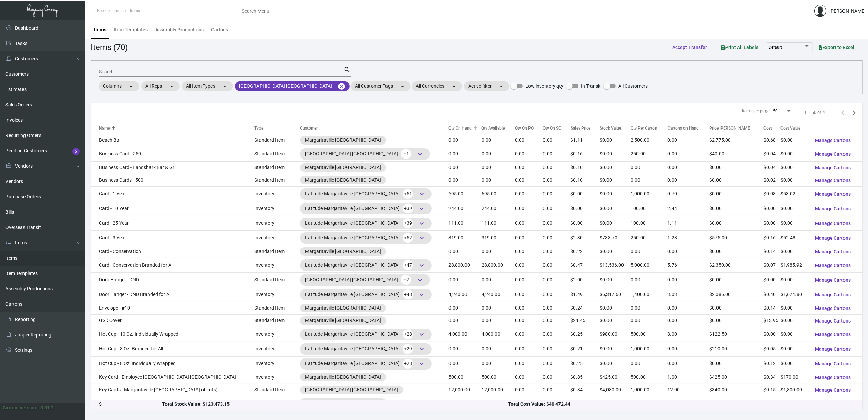 Image resolution: width=868 pixels, height=420 pixels. Describe the element at coordinates (854, 112) in the screenshot. I see `button: Next page` at that location.